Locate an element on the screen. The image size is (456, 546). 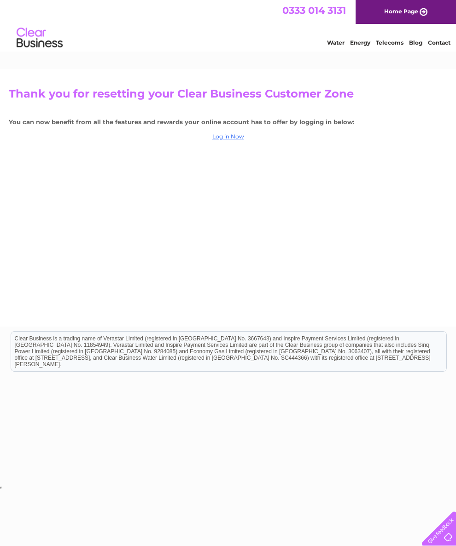
a: Blog is located at coordinates (415, 42).